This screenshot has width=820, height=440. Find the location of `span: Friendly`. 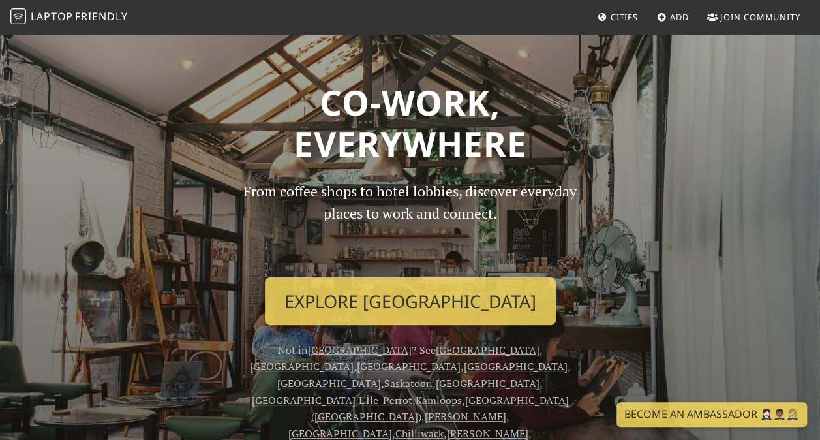

span: Friendly is located at coordinates (101, 16).